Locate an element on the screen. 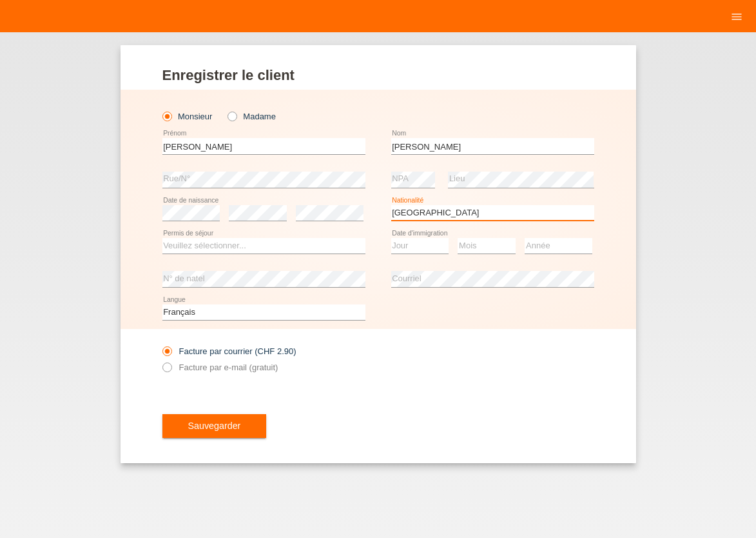 The image size is (756, 538). span: Sauvegarder is located at coordinates (214, 425).